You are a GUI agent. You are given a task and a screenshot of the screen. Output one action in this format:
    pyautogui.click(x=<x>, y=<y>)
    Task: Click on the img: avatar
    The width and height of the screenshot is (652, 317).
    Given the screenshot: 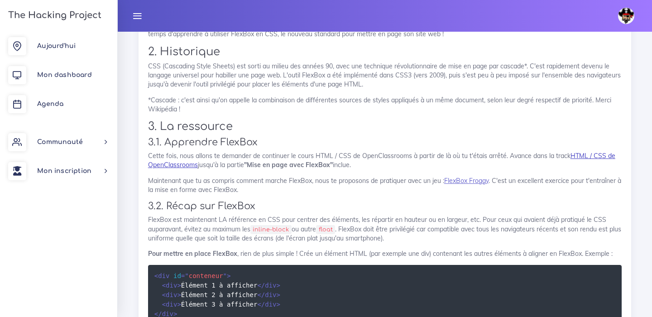 What is the action you would take?
    pyautogui.click(x=627, y=16)
    